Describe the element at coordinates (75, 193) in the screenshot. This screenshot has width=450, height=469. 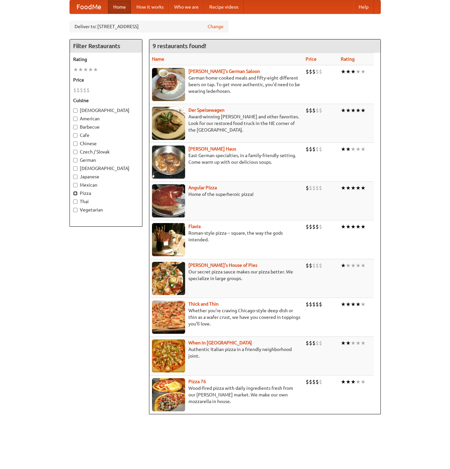
I see `input: Pizza` at that location.